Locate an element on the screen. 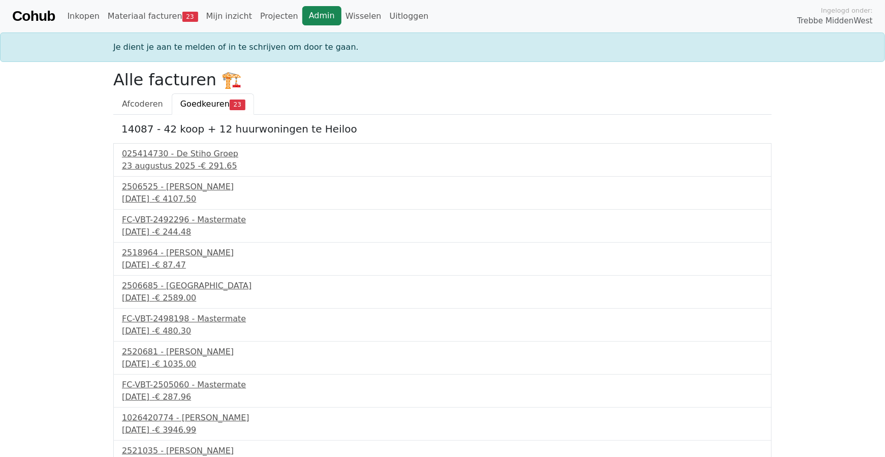 The width and height of the screenshot is (885, 457). a: Inkopen is located at coordinates (83, 16).